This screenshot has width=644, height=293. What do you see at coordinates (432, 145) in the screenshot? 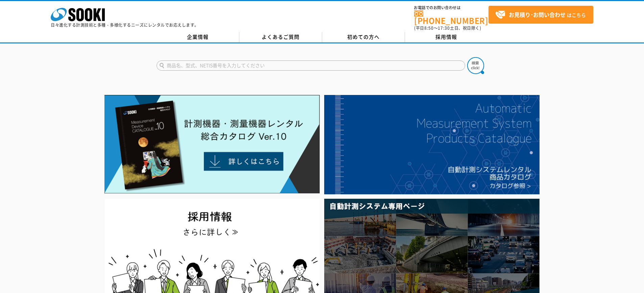
I see `img: 自動計測システムカタログ` at bounding box center [432, 145].